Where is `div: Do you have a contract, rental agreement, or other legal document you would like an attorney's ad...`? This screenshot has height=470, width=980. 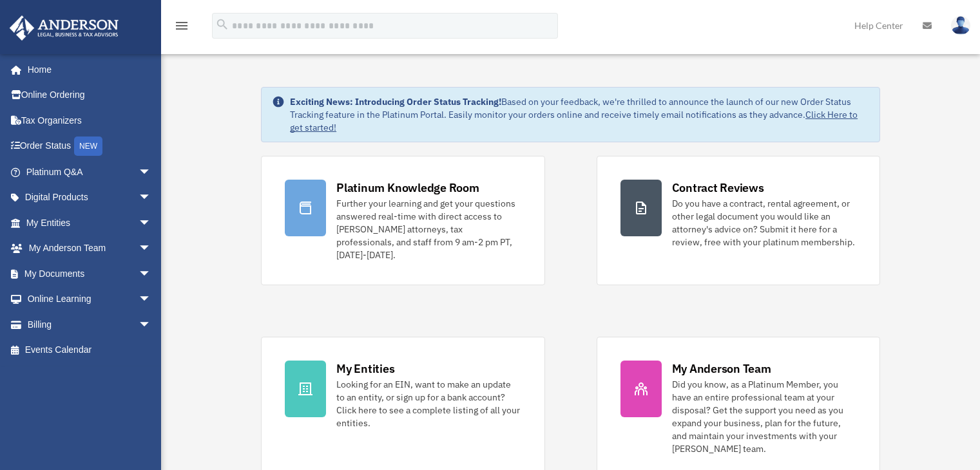
div: Do you have a contract, rental agreement, or other legal document you would like an attorney's ad... is located at coordinates (765, 223).